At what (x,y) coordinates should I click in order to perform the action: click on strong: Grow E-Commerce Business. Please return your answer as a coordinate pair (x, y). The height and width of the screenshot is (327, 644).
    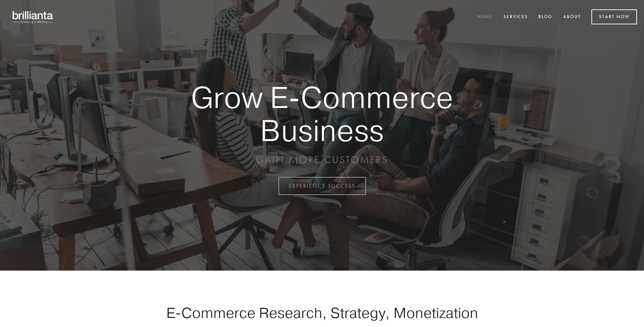
    Looking at the image, I should click on (322, 114).